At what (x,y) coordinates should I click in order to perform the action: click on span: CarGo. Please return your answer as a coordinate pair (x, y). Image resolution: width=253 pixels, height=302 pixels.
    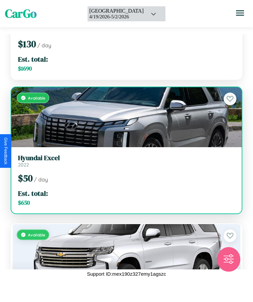
    Looking at the image, I should click on (21, 14).